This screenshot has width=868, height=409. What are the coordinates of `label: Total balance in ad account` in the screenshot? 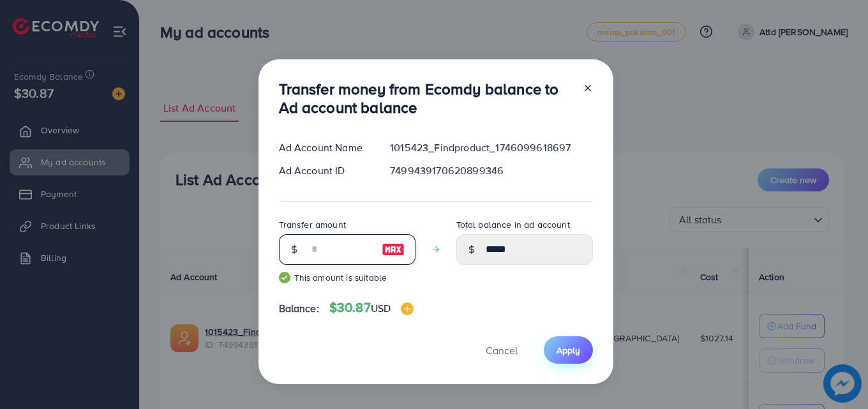 It's located at (513, 224).